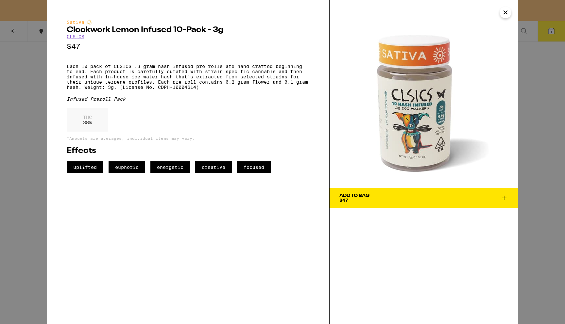 The height and width of the screenshot is (324, 565). What do you see at coordinates (76, 37) in the screenshot?
I see `a: CLSICS` at bounding box center [76, 37].